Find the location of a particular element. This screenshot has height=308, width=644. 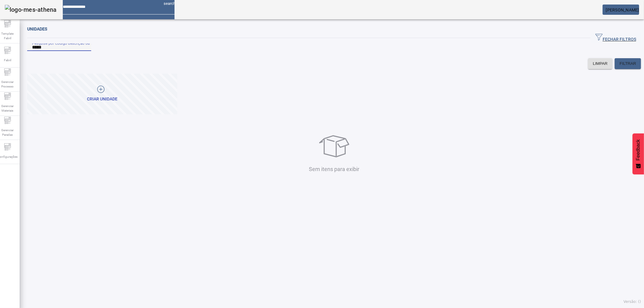

span: LIMPAR is located at coordinates (600, 64).